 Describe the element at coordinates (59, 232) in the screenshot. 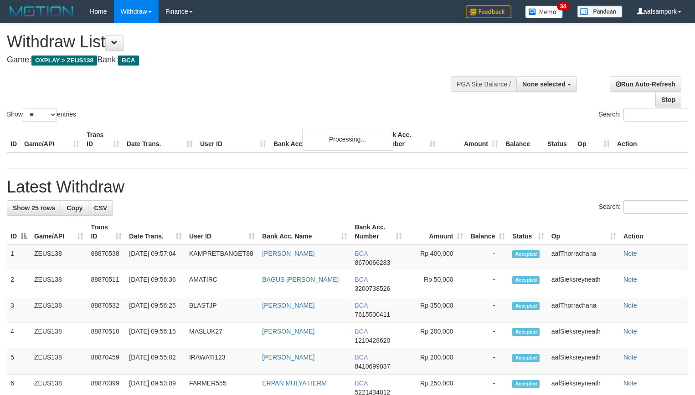

I see `th: Game/API: activate to sort column ascending` at that location.